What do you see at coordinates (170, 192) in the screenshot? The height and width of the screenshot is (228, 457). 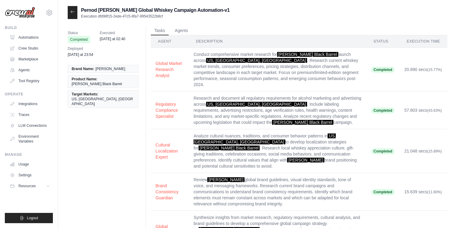 I see `button: Brand Consistency Guardian` at bounding box center [170, 192].